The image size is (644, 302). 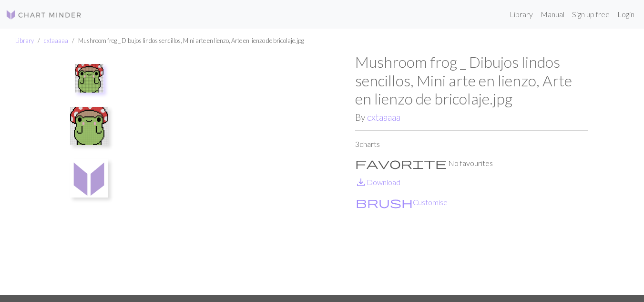 I want to click on a: DownloadDownload, so click(x=378, y=182).